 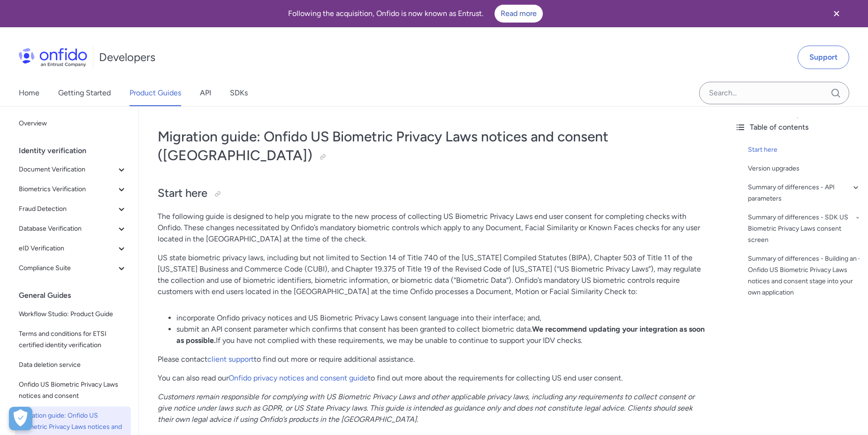 I want to click on a: Summary of differences - API parameters, so click(x=805, y=193).